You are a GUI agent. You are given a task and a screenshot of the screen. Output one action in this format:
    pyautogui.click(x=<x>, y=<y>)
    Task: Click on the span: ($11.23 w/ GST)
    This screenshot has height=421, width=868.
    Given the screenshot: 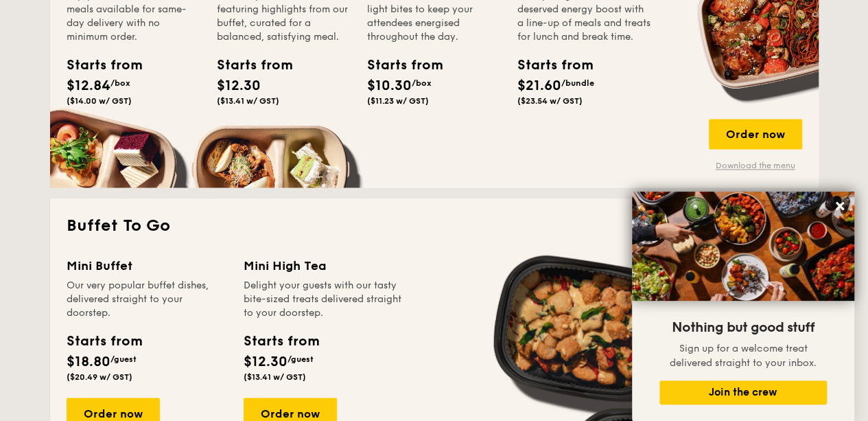 What is the action you would take?
    pyautogui.click(x=398, y=101)
    